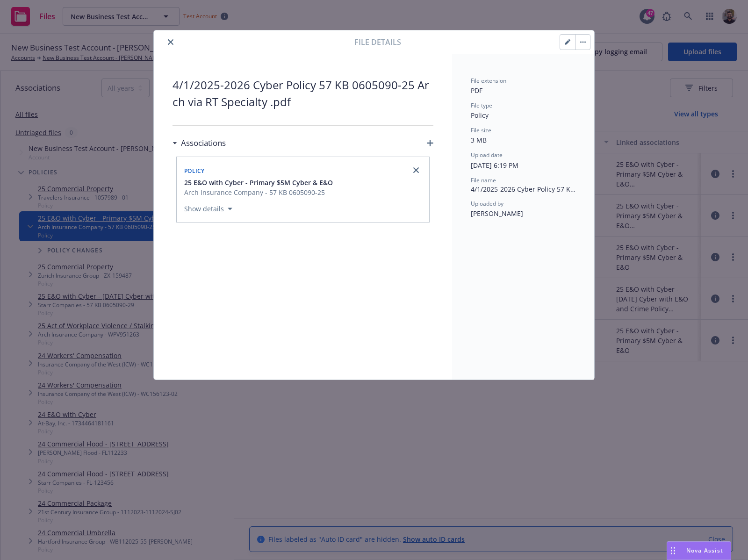 The image size is (748, 560). What do you see at coordinates (479, 140) in the screenshot?
I see `span: 3 MB` at bounding box center [479, 140].